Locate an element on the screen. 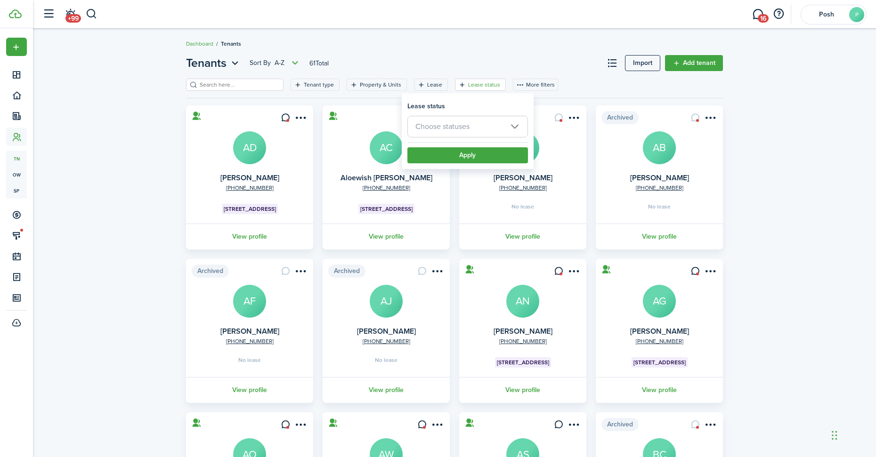 The image size is (876, 457). filter-tag-label: Lease is located at coordinates (435, 85).